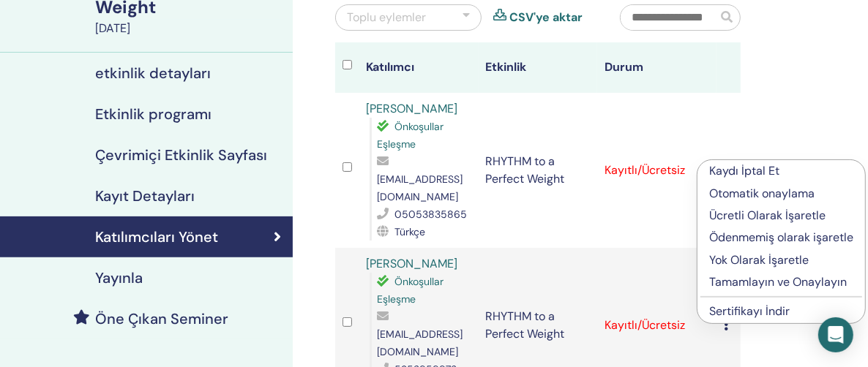  Describe the element at coordinates (118, 278) in the screenshot. I see `h4: Yayınla` at that location.